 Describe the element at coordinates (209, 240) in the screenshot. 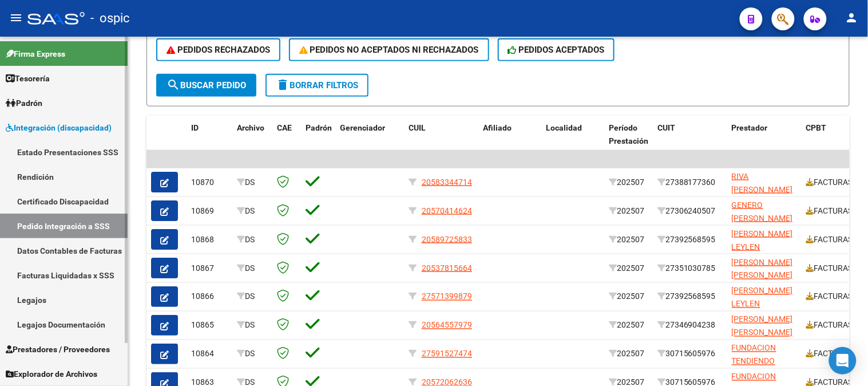

I see `div: 10868` at that location.